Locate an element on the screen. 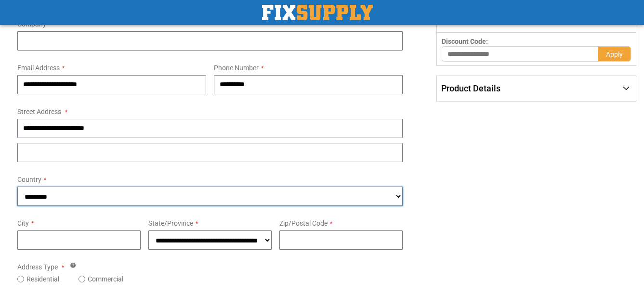 The image size is (644, 293). label: Residential is located at coordinates (43, 279).